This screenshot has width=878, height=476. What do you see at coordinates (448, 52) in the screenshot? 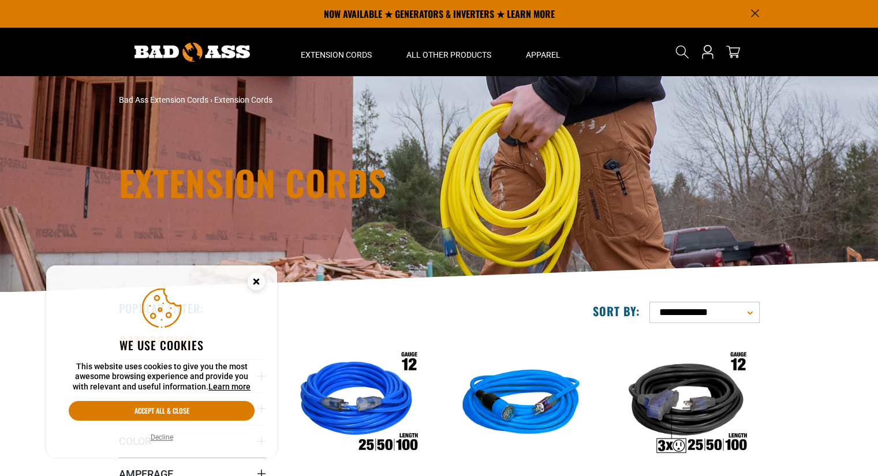
I see `summary: All Other Products` at bounding box center [448, 52].